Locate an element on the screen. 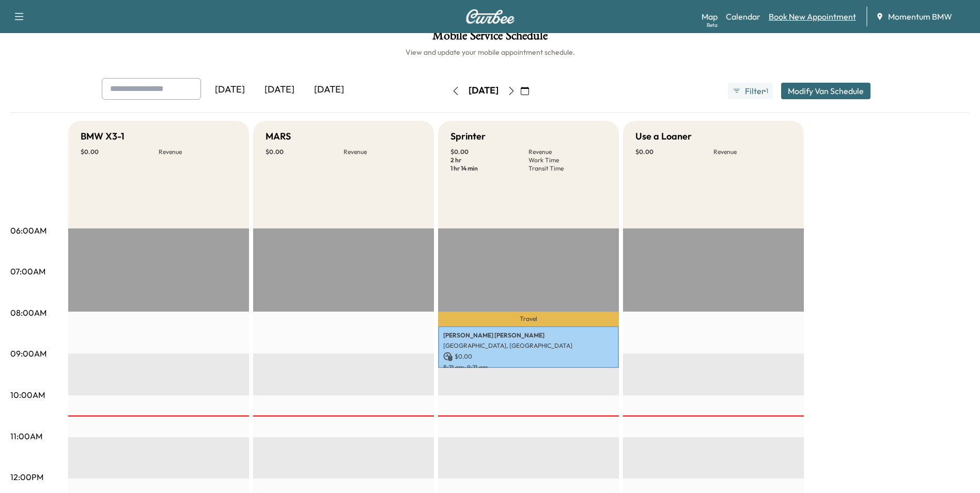  p: Work Time is located at coordinates (567, 160).